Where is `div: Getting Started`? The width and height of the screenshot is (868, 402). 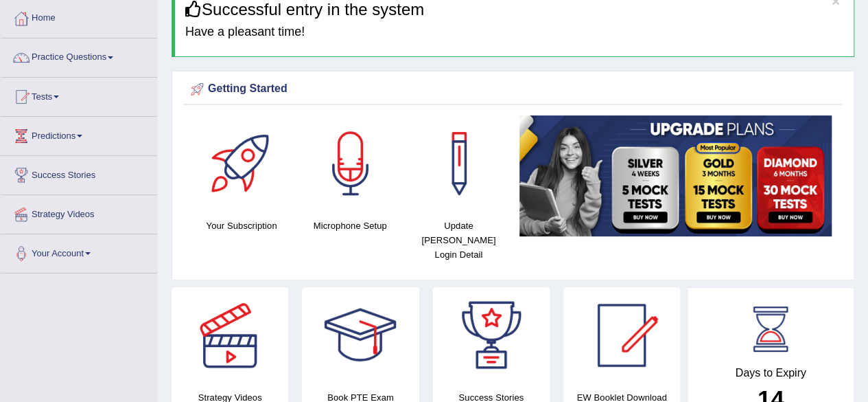
div: Getting Started is located at coordinates (513, 89).